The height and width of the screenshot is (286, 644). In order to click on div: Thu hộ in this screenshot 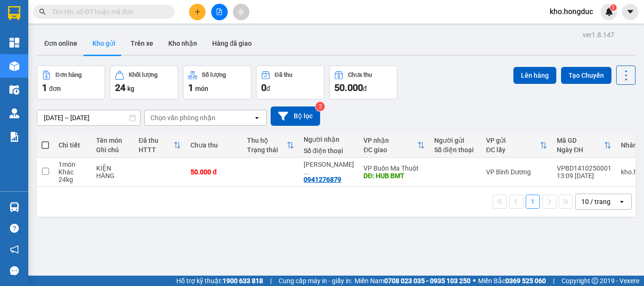, I will do `click(266, 140)`.